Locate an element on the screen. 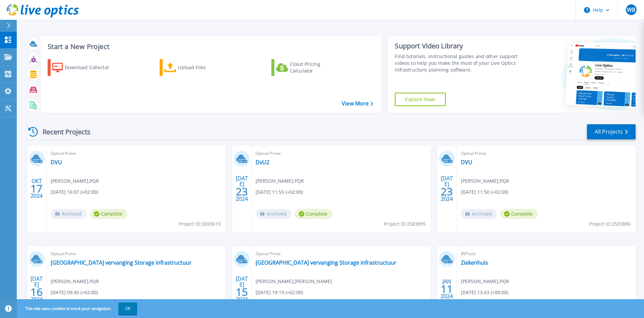 This screenshot has height=318, width=644. a: View More is located at coordinates (357, 103).